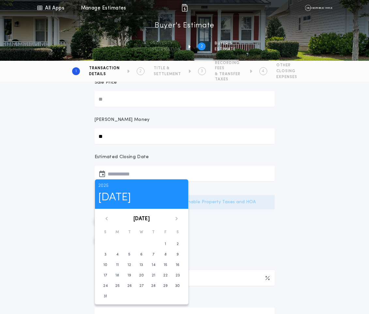 The image size is (369, 314). What do you see at coordinates (202, 71) in the screenshot?
I see `h2: 3` at bounding box center [202, 71].